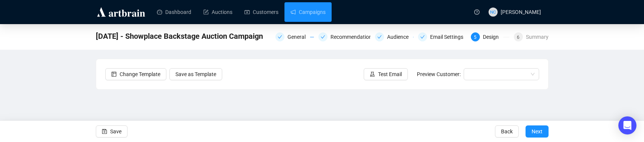 This screenshot has height=142, width=644. I want to click on span: save, so click(105, 131).